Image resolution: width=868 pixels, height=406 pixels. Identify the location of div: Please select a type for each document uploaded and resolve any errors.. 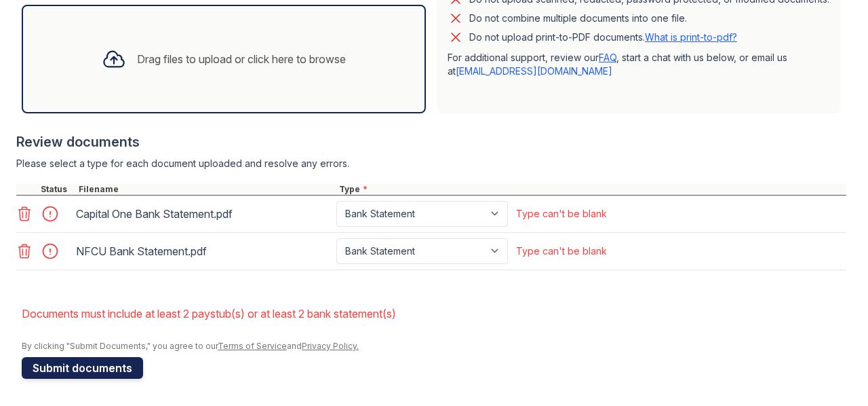
(432, 164).